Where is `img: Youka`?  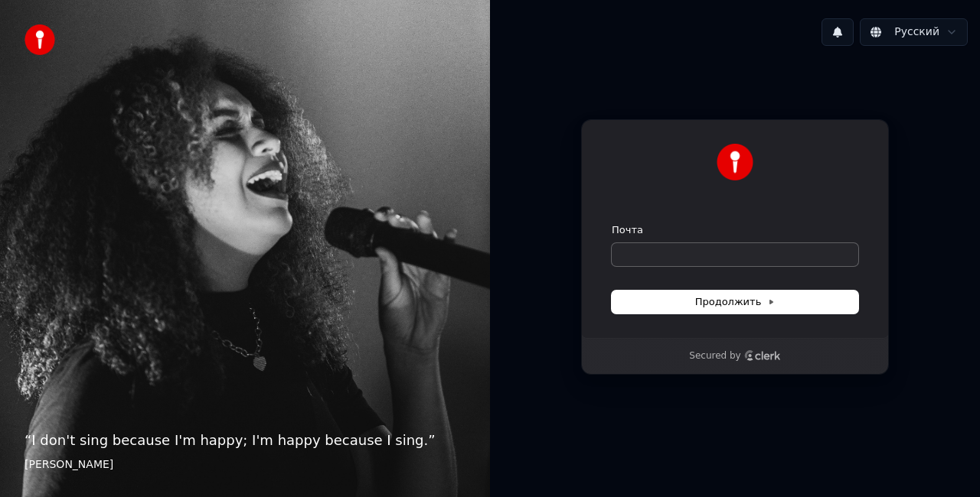 img: Youka is located at coordinates (735, 162).